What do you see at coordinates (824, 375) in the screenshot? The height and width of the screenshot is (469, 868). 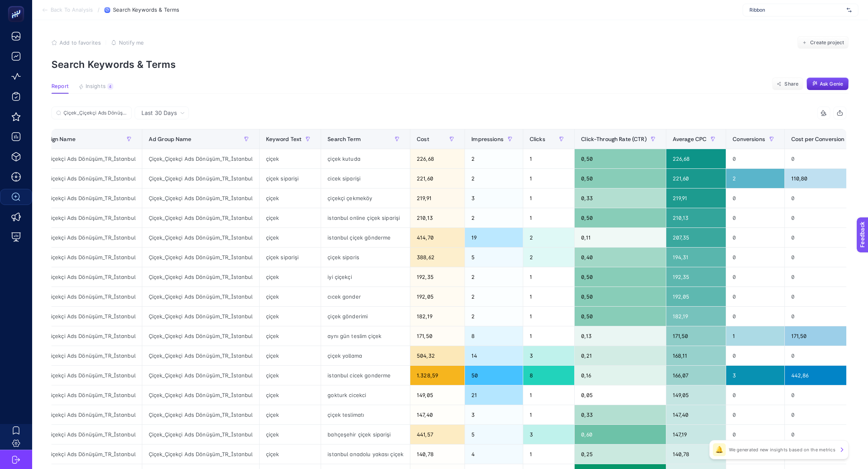 I see `div: 442,86` at bounding box center [824, 375].